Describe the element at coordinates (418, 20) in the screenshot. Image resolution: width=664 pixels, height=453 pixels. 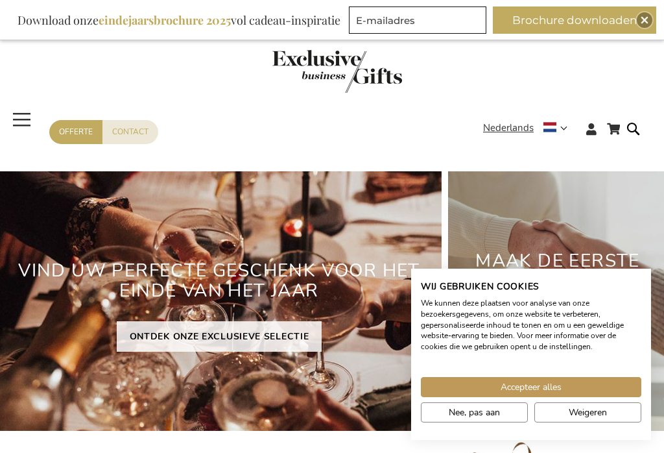
I see `input: E-mailadres` at that location.